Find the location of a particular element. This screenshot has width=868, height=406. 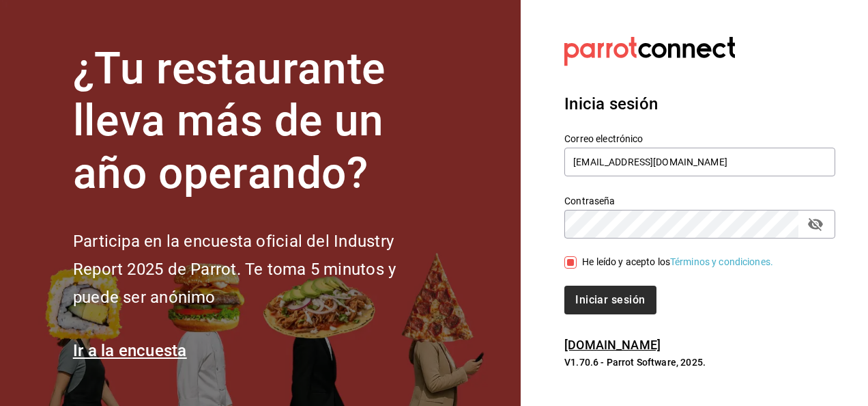

h1: ¿Tu restaurante lleva más de un año operando? is located at coordinates (257, 122).